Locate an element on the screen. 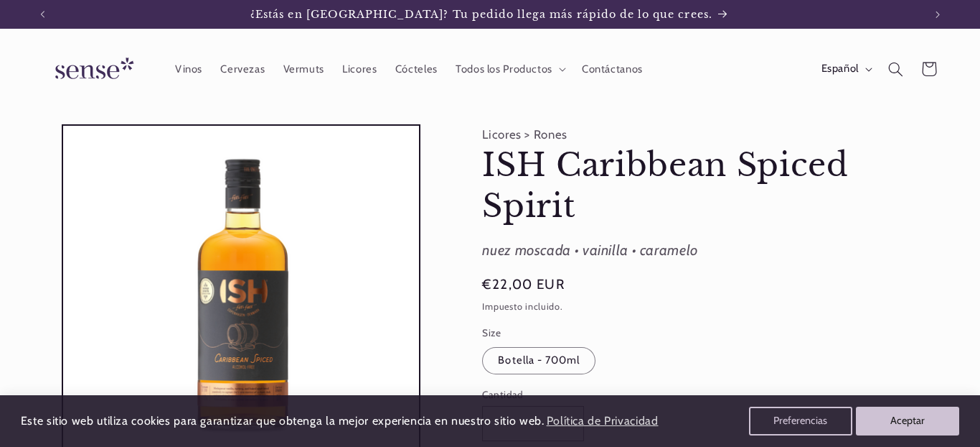 This screenshot has height=447, width=980. span: Todos los Productos is located at coordinates (504, 69).